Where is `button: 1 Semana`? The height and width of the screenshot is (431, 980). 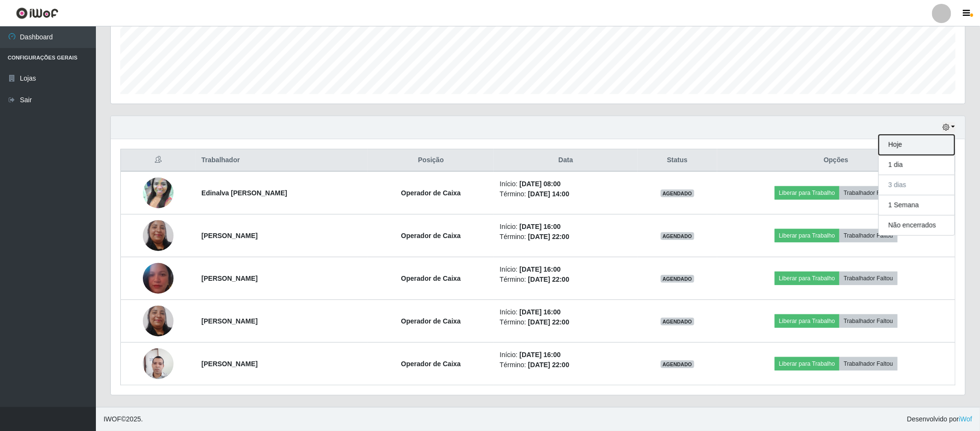
button: 1 Semana is located at coordinates (917, 205).